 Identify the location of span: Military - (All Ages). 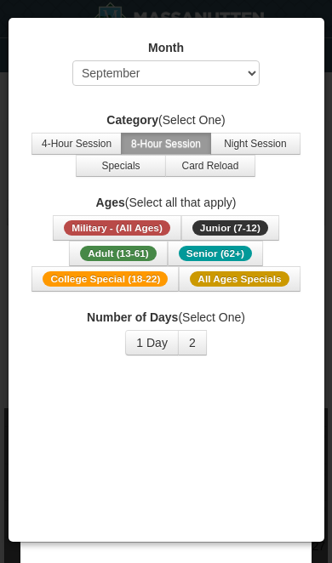
(116, 228).